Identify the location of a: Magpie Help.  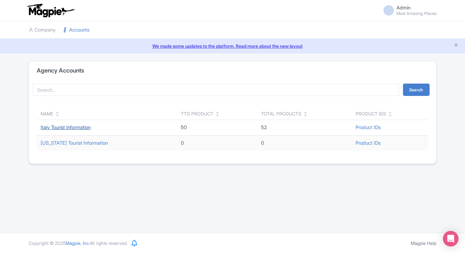
(424, 243).